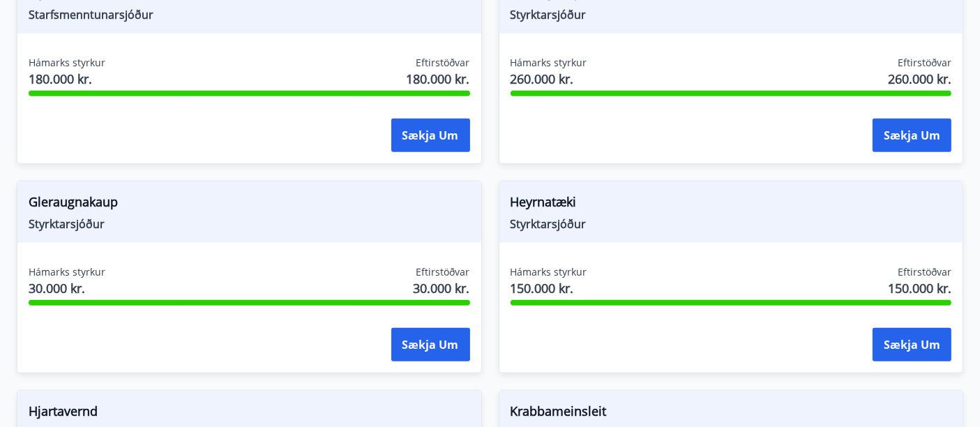  I want to click on span: Krabbameinsleit, so click(731, 414).